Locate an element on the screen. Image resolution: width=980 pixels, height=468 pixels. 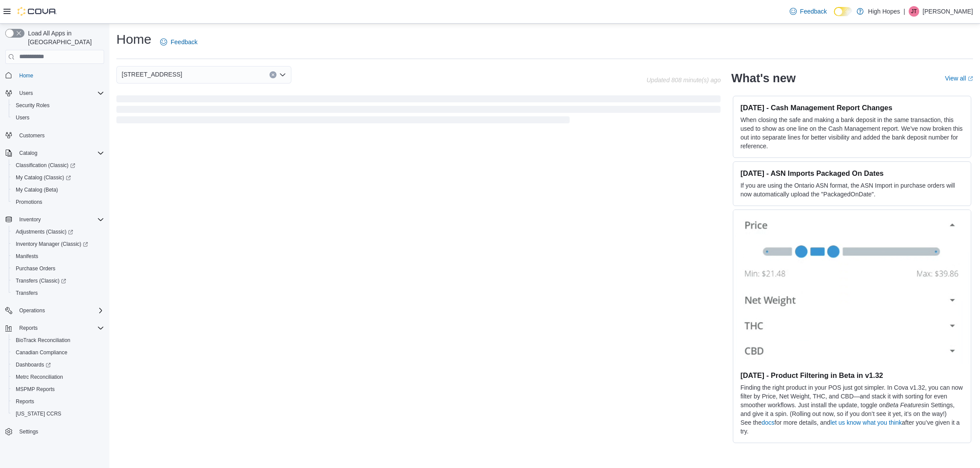
a: Transfers is located at coordinates (27, 293).